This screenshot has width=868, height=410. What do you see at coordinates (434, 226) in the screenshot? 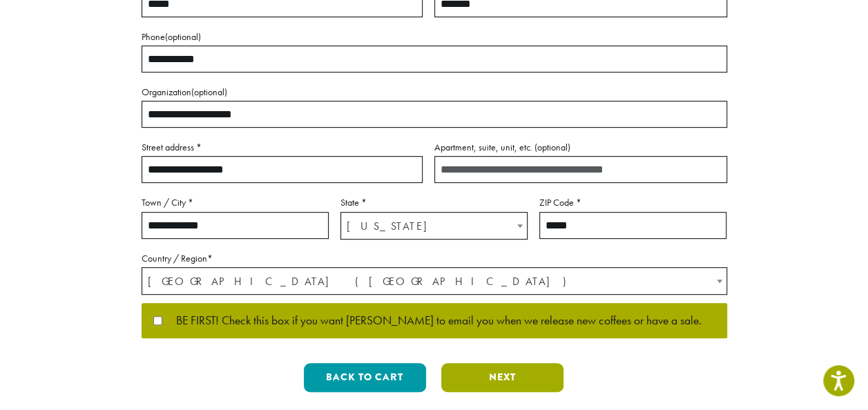
I see `span: Washington` at bounding box center [434, 226].